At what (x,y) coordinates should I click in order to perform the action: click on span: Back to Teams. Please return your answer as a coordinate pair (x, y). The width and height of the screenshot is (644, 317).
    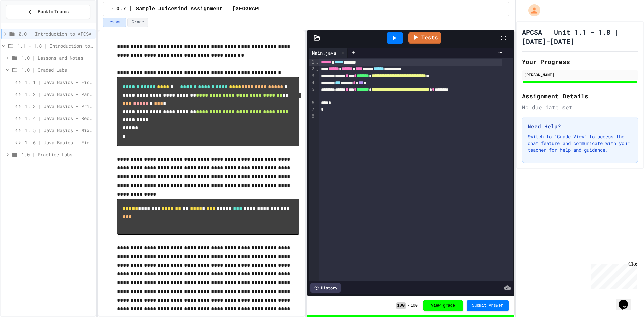
    Looking at the image, I should click on (53, 12).